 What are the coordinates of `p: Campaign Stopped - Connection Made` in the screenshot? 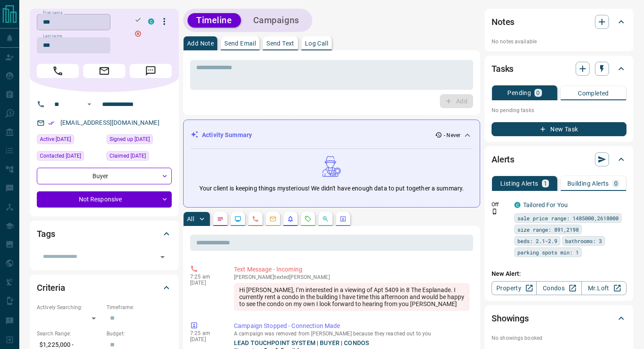 It's located at (352, 326).